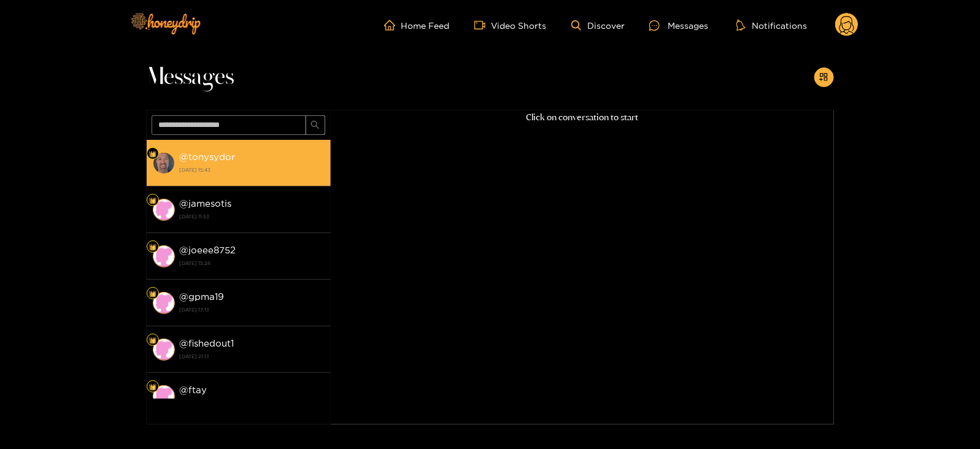  What do you see at coordinates (207, 343) in the screenshot?
I see `strong: @ fishedout1` at bounding box center [207, 343].